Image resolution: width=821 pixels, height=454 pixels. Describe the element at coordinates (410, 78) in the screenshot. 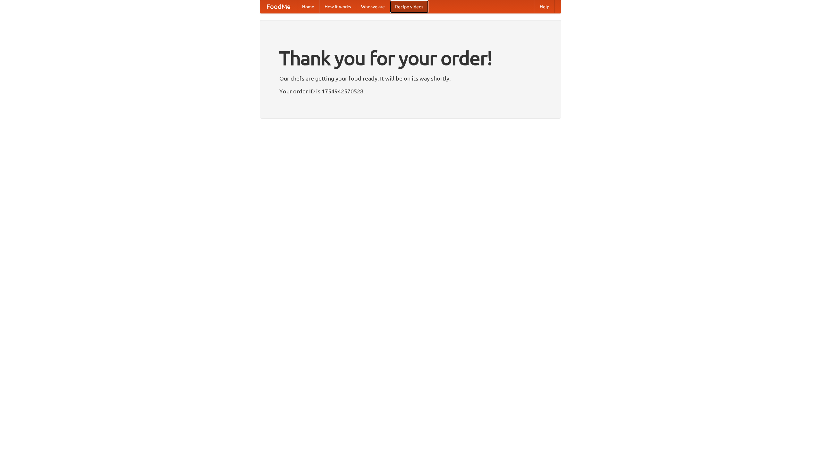

I see `p: Our chefs are getting your food ready. It will be on its way shortly.` at that location.